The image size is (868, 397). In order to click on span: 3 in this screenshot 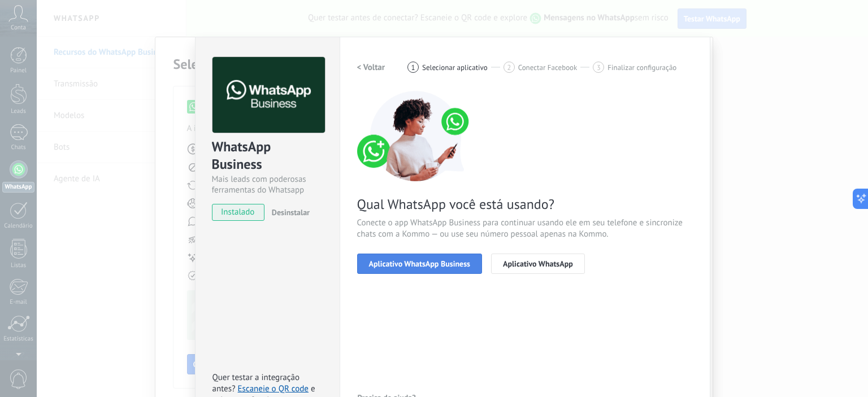, I will do `click(598, 67)`.